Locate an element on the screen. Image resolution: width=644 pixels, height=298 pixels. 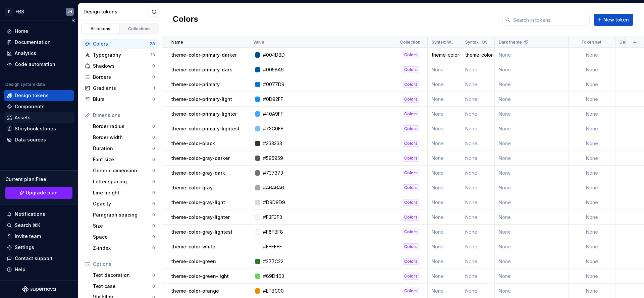
p: Collection is located at coordinates (410, 42).